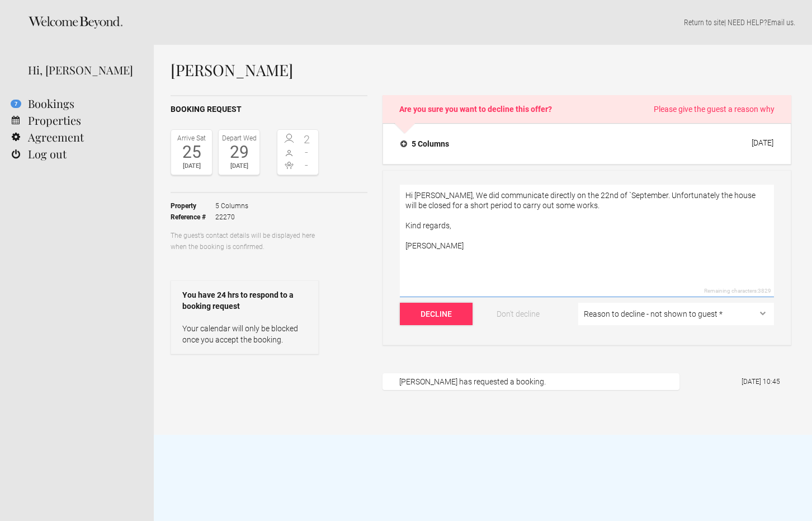 The image size is (812, 521). Describe the element at coordinates (192, 153) in the screenshot. I see `div: 25` at that location.